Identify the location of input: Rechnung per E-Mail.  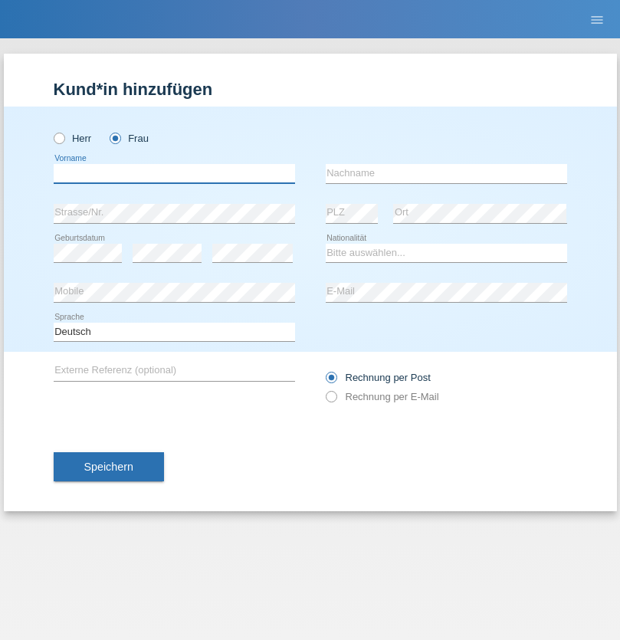
(330, 400).